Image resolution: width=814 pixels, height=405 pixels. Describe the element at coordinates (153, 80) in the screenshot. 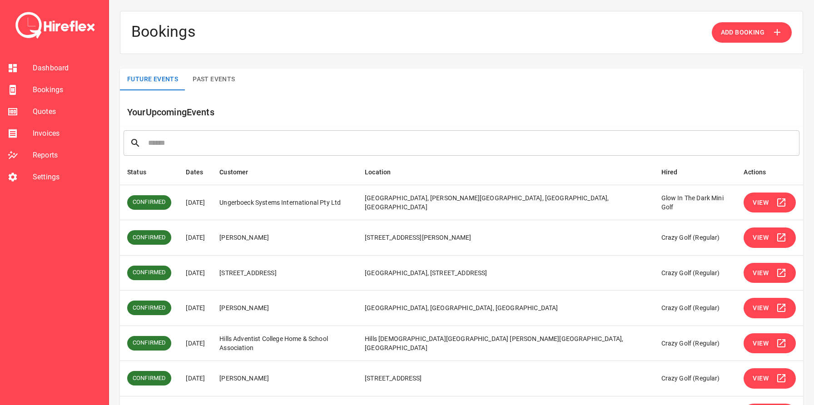

I see `button: Future Events` at that location.